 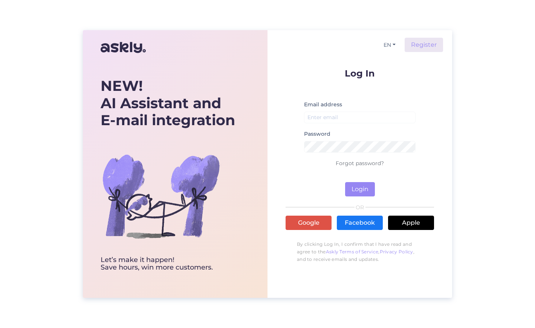 What do you see at coordinates (309, 223) in the screenshot?
I see `a: Google` at bounding box center [309, 223].